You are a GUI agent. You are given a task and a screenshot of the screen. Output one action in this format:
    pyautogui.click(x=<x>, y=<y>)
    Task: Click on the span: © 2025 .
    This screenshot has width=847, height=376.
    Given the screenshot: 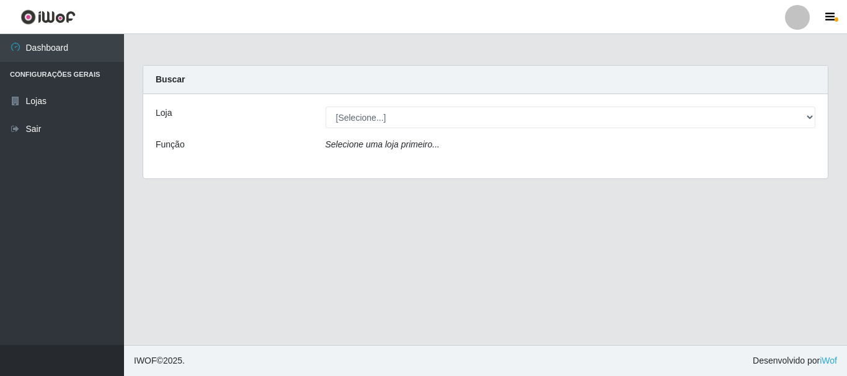 What is the action you would take?
    pyautogui.click(x=159, y=361)
    